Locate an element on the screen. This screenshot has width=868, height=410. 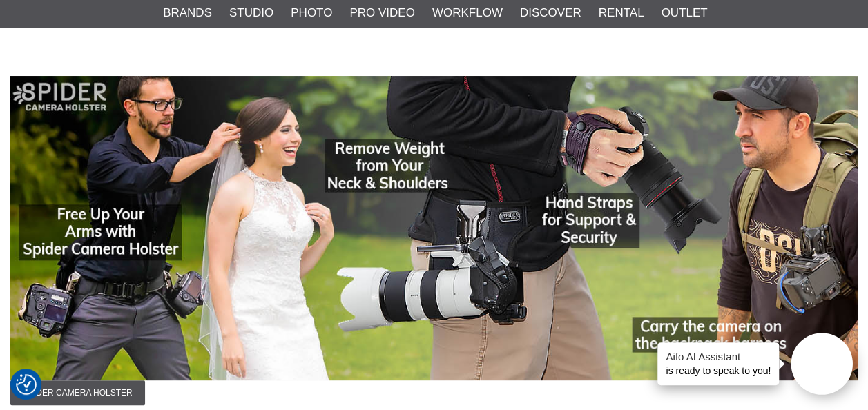
span: Spider Camera Holster is located at coordinates (77, 392).